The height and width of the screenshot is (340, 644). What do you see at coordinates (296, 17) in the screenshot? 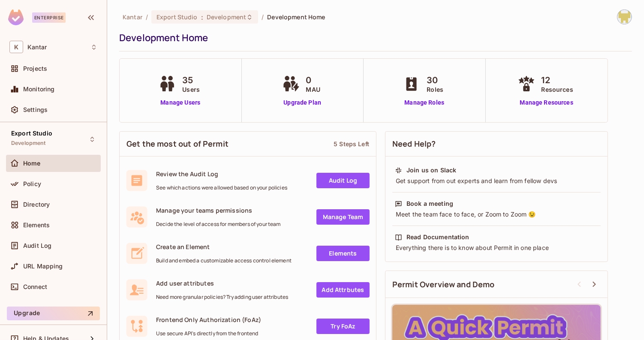
I see `span: Development Home` at bounding box center [296, 17].